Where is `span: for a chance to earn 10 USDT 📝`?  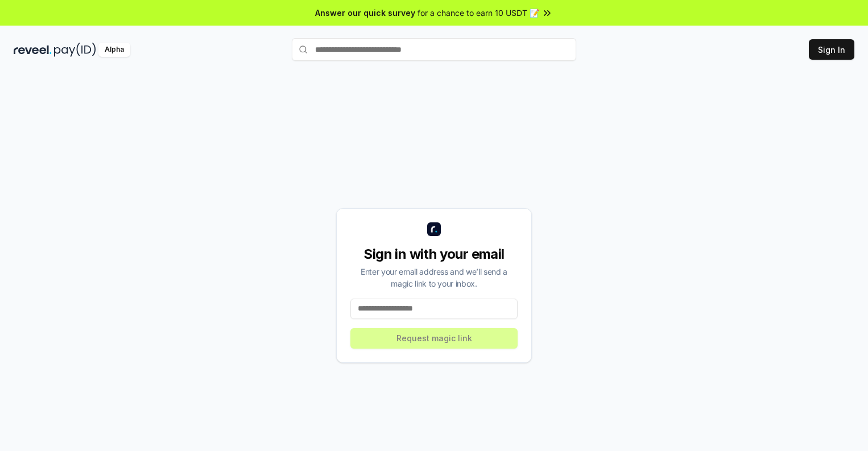
span: for a chance to earn 10 USDT 📝 is located at coordinates (478, 12).